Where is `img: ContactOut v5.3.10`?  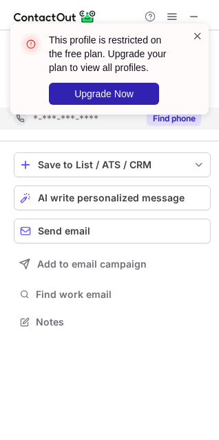
img: ContactOut v5.3.10 is located at coordinates (55, 17).